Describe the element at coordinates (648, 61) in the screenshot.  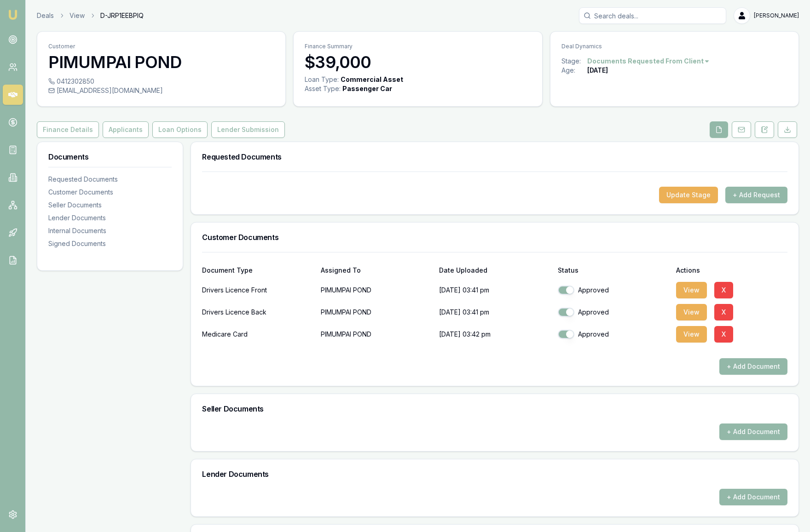
I see `button: Documents Requested From Client` at that location.